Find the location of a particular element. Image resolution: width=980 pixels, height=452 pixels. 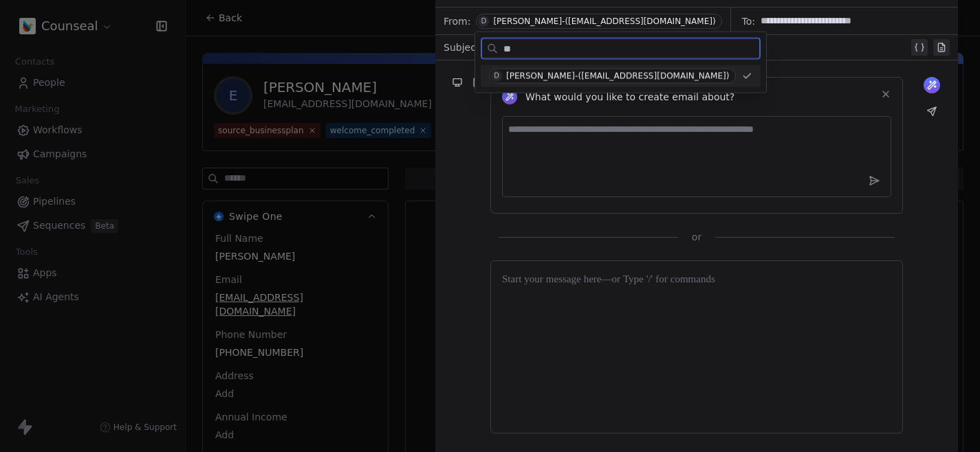

span: To: is located at coordinates (748, 21).